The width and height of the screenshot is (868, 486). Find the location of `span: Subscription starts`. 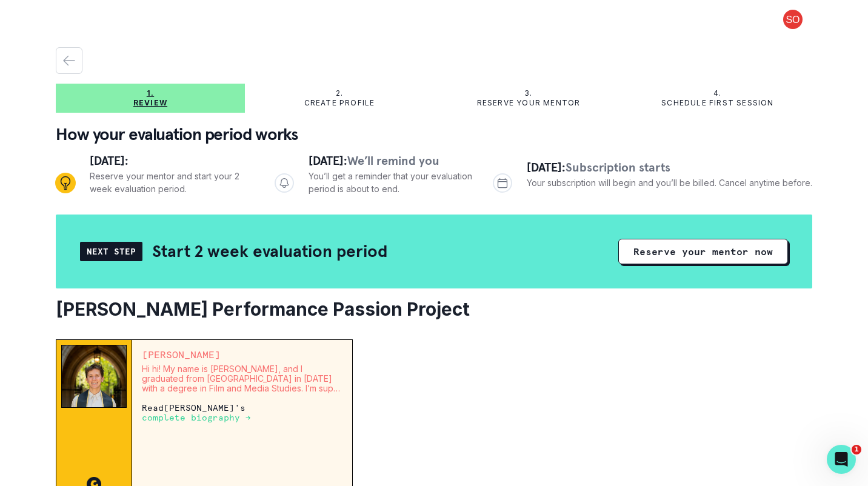

span: Subscription starts is located at coordinates (618, 168).